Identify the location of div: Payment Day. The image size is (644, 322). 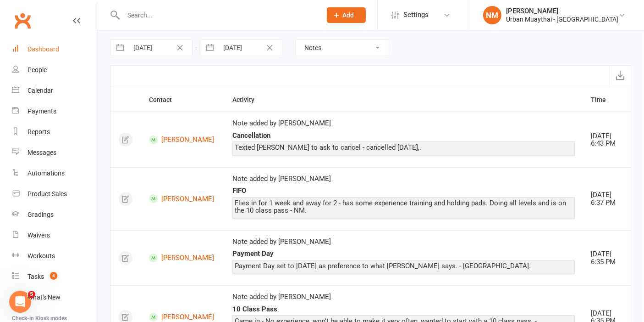
(404, 253).